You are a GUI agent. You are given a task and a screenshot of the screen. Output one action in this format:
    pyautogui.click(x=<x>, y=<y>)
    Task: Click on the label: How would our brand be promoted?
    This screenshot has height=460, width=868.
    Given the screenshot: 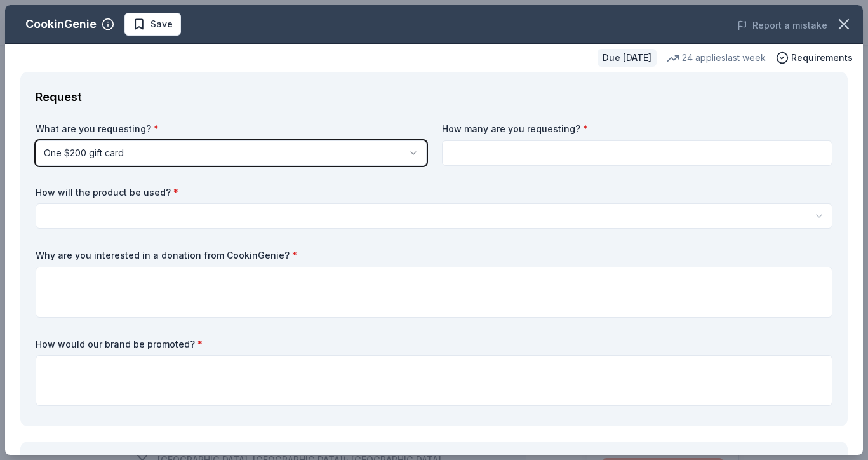 What is the action you would take?
    pyautogui.click(x=434, y=344)
    